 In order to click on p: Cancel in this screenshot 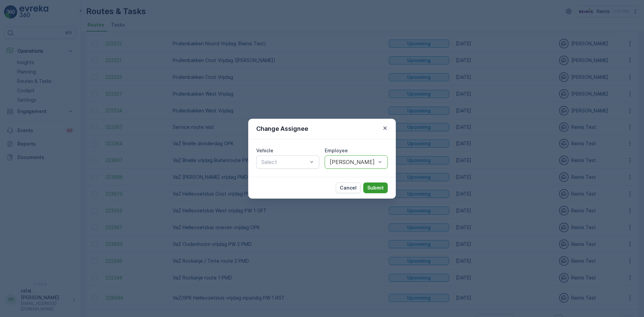, I will do `click(348, 188)`.